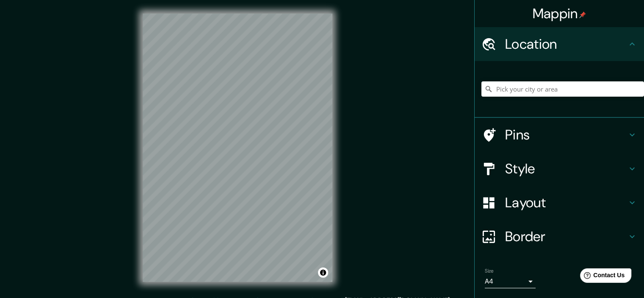 The height and width of the screenshot is (298, 644). I want to click on div: Layout, so click(559, 202).